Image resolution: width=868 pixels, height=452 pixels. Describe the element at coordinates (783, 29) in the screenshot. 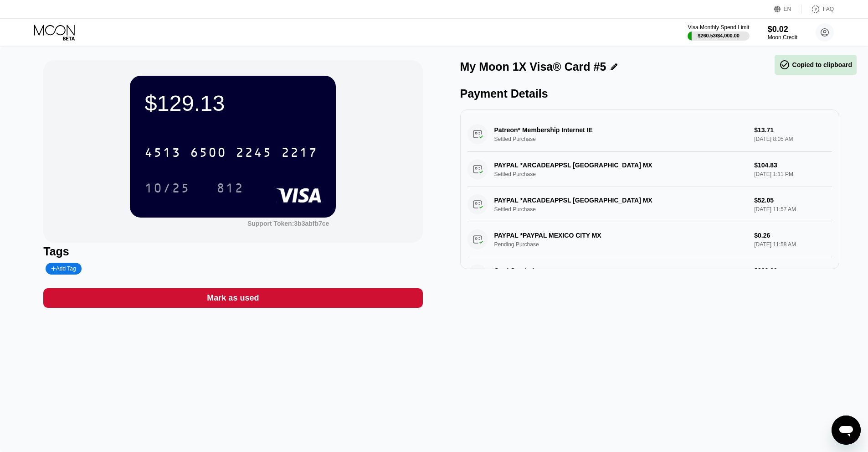

I see `div: $0.02` at that location.